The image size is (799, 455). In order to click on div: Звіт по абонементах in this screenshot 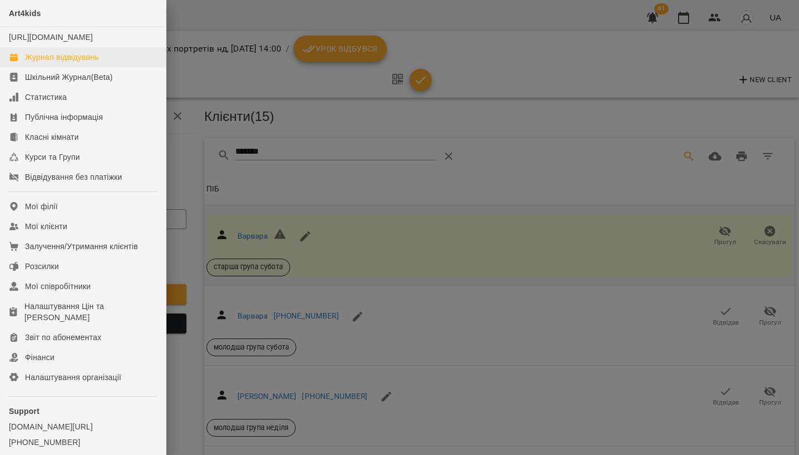, I will do `click(63, 338)`.